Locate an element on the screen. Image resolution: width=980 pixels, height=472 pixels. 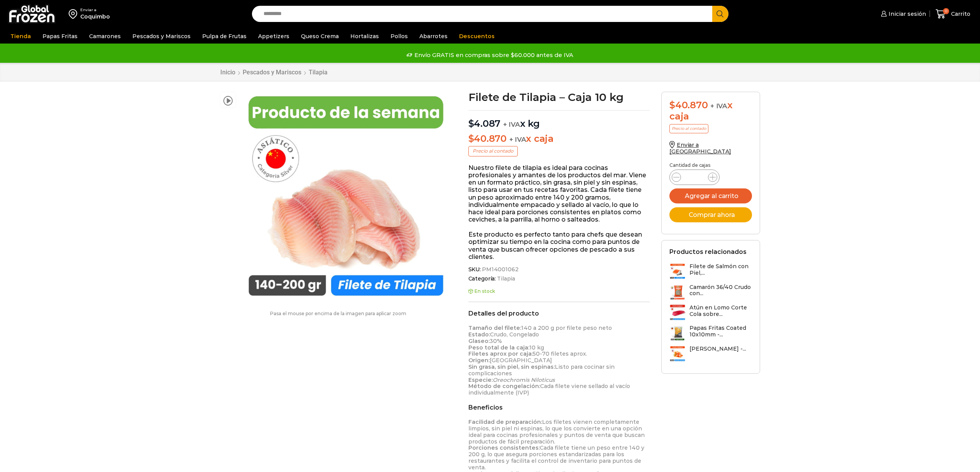
p: Pasa el mouse por encima de la imagen para aplicar zoom is located at coordinates (338, 313).